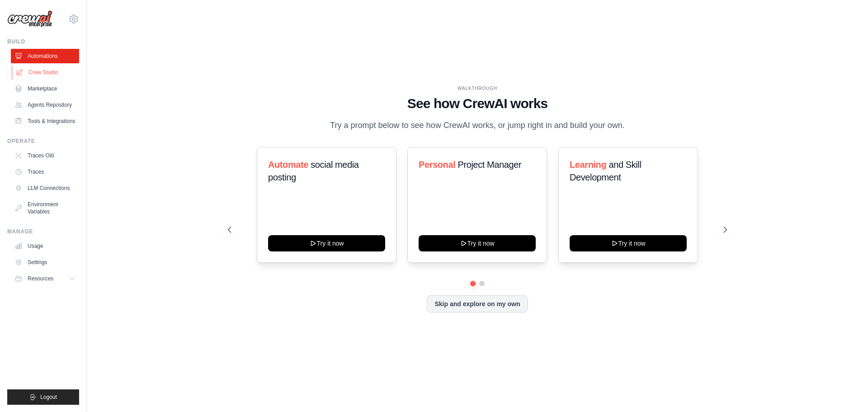  Describe the element at coordinates (45, 246) in the screenshot. I see `a: Usage` at that location.